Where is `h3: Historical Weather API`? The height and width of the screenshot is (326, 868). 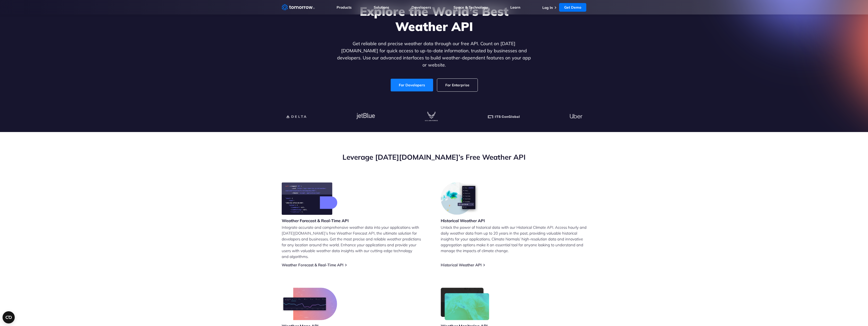
h3: Historical Weather API is located at coordinates (463, 220).